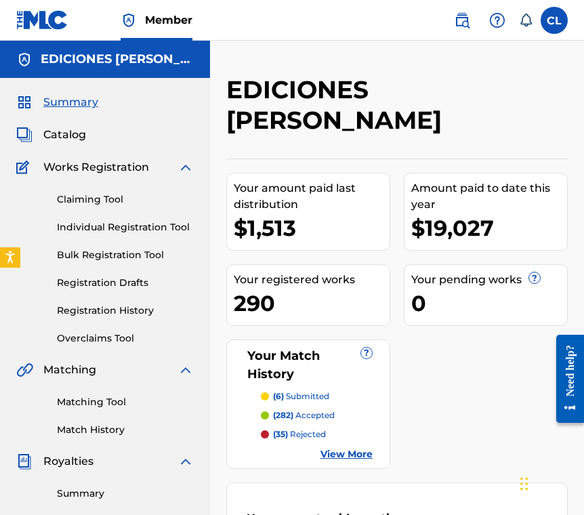 The height and width of the screenshot is (515, 584). Describe the element at coordinates (24, 370) in the screenshot. I see `img: Matching` at that location.